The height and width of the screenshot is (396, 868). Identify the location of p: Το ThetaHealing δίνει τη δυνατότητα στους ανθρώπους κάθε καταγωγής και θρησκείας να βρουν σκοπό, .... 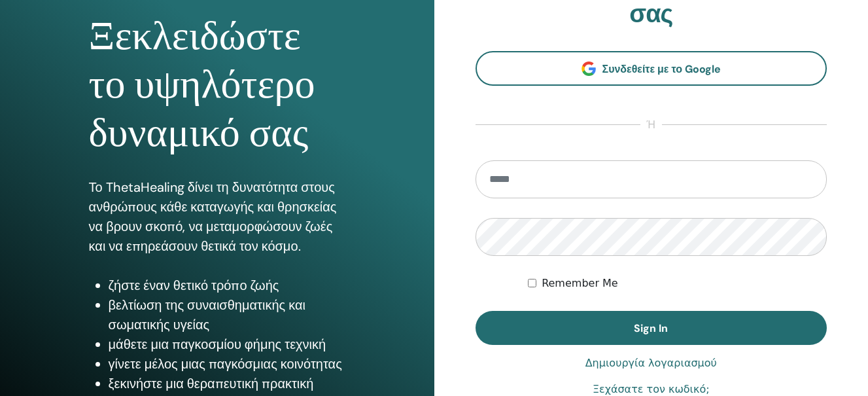
(218, 217).